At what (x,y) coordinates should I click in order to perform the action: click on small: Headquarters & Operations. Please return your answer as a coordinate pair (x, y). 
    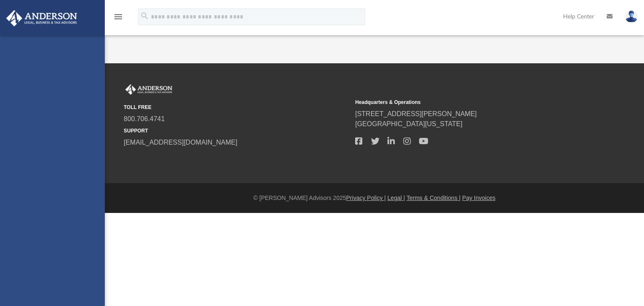
    Looking at the image, I should click on (468, 102).